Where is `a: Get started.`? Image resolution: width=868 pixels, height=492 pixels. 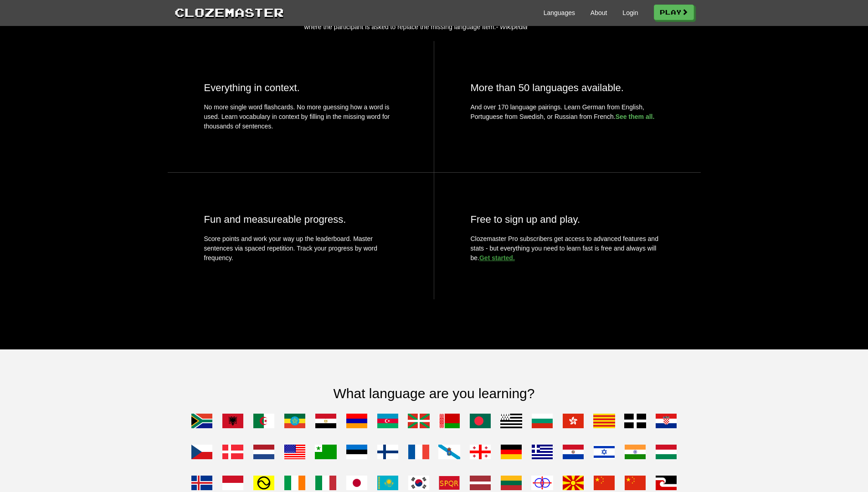 a: Get started. is located at coordinates (497, 258).